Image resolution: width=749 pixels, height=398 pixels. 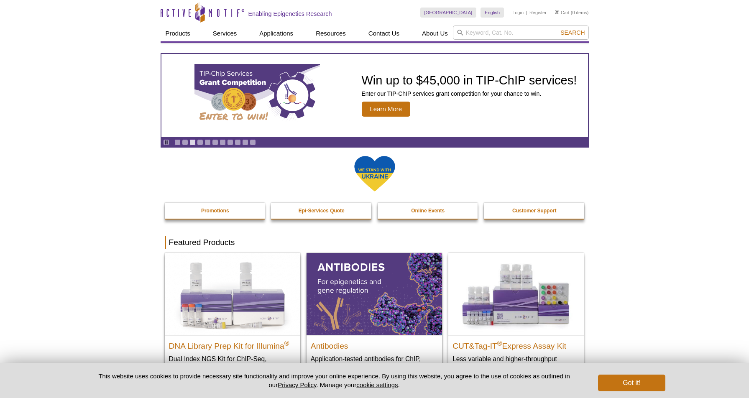 I want to click on a: Customer Support, so click(x=535, y=211).